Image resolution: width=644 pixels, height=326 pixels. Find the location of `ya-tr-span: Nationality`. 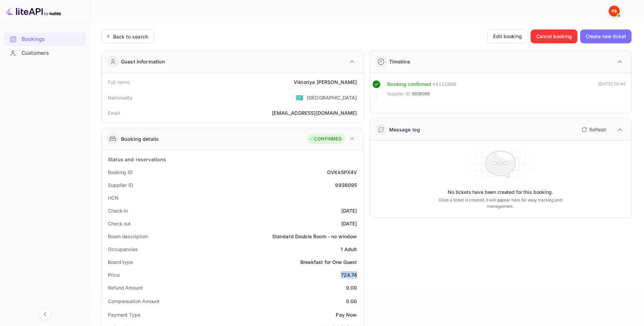

ya-tr-span: Nationality is located at coordinates (120, 97).